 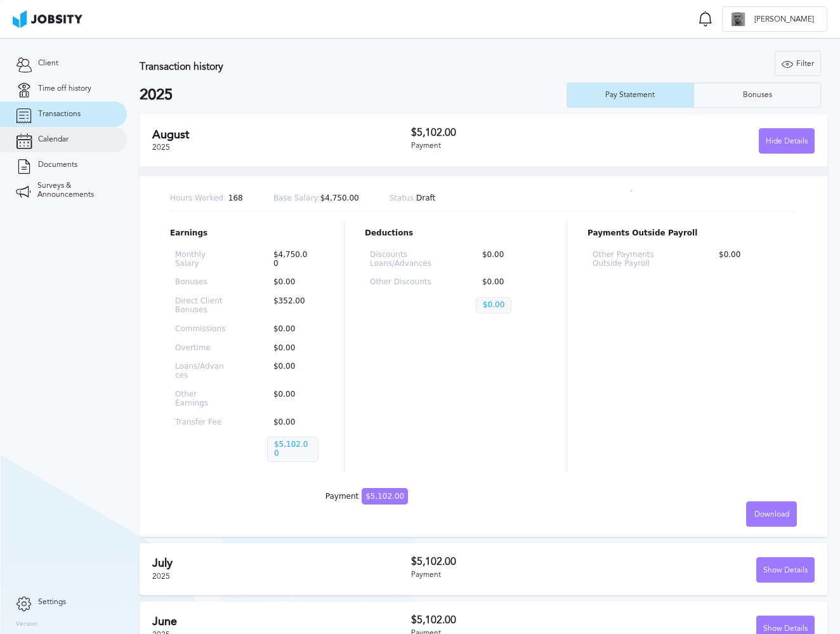 I want to click on p: Other Payments Outside Payroll, so click(x=632, y=259).